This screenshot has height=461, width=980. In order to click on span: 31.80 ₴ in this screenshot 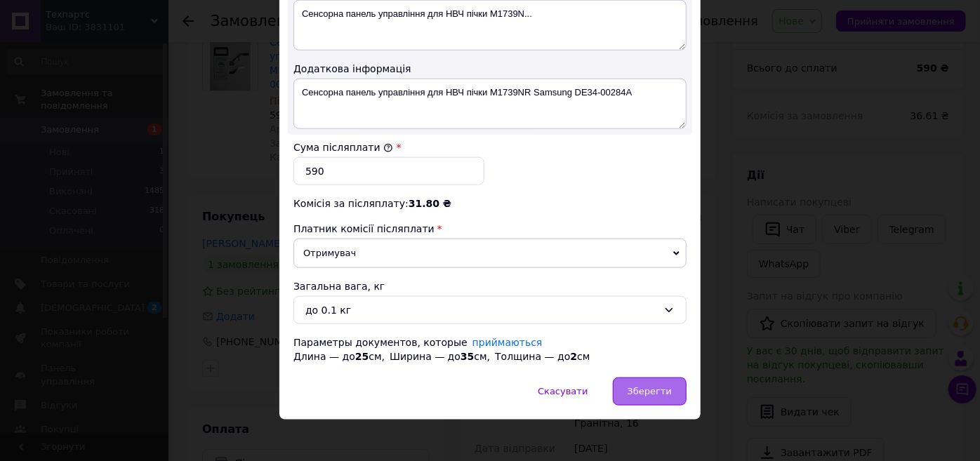, I will do `click(430, 203)`.